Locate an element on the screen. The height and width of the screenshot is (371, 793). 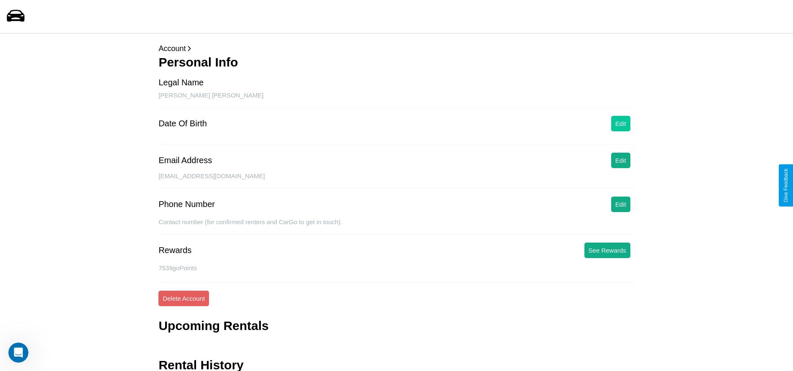
div: Rewards is located at coordinates (175, 250).